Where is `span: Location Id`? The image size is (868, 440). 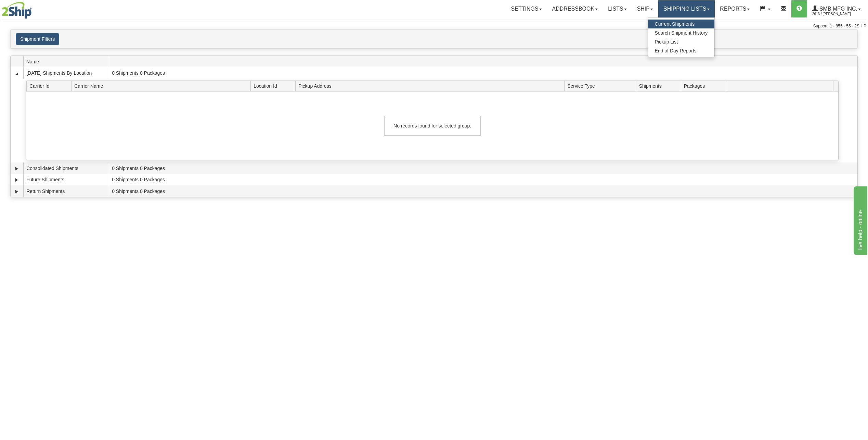
span: Location Id is located at coordinates (275, 86).